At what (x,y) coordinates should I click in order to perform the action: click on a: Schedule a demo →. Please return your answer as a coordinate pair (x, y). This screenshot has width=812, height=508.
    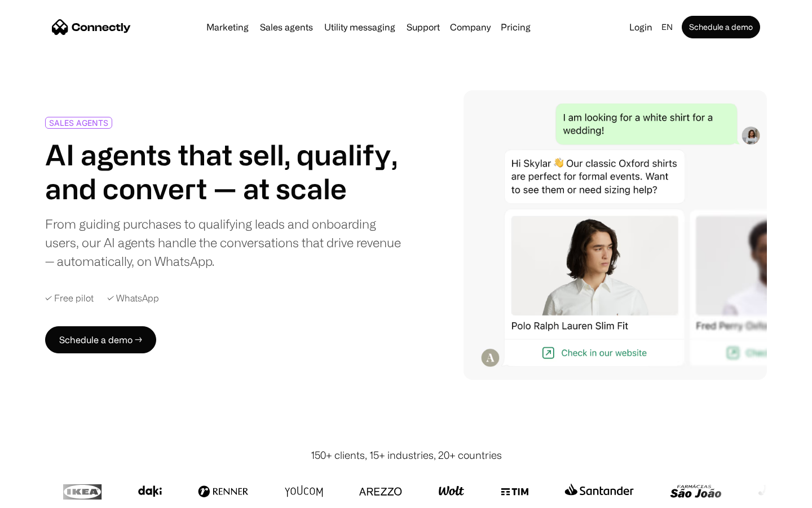
    Looking at the image, I should click on (100, 340).